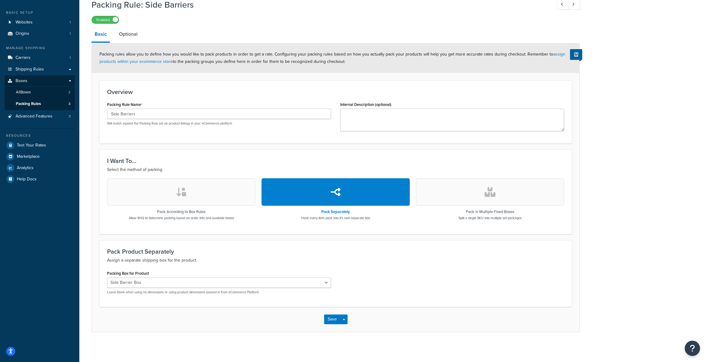 This screenshot has width=706, height=362. What do you see at coordinates (335, 218) in the screenshot?
I see `p: Have every item pack into it's own separate box` at bounding box center [335, 218].